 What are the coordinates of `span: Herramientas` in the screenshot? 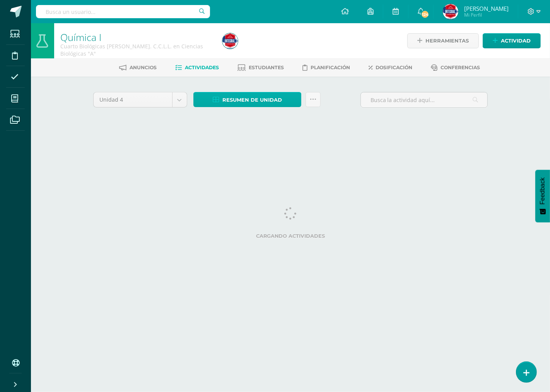 It's located at (447, 41).